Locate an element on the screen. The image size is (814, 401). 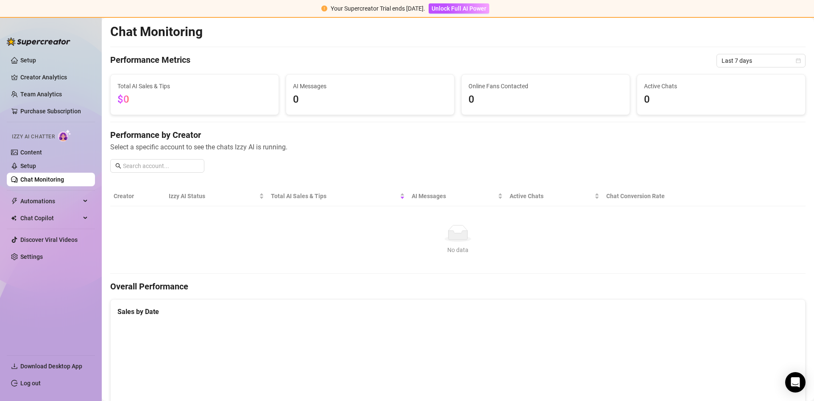
th: Total AI Sales & Tips is located at coordinates (338, 196).